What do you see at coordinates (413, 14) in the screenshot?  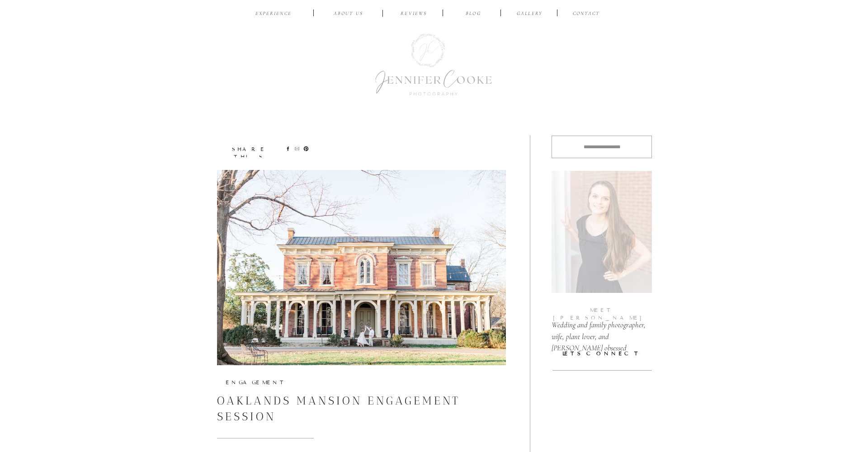 I see `a: reviews` at bounding box center [413, 14].